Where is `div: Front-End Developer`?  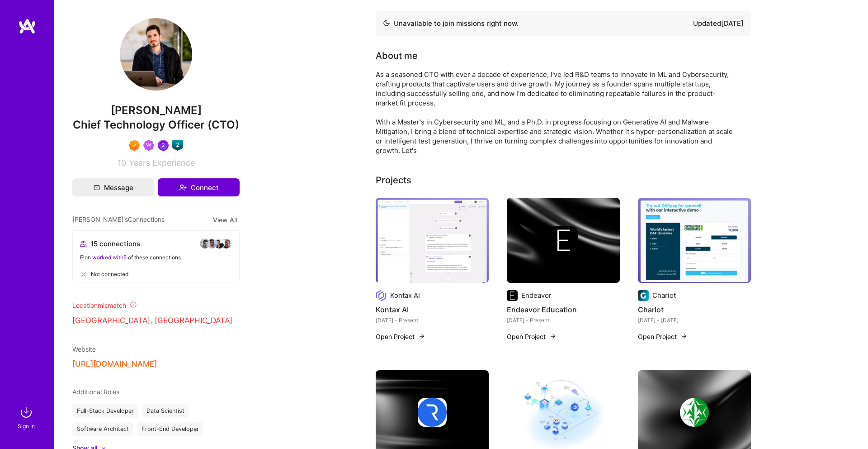 div: Front-End Developer is located at coordinates (170, 429).